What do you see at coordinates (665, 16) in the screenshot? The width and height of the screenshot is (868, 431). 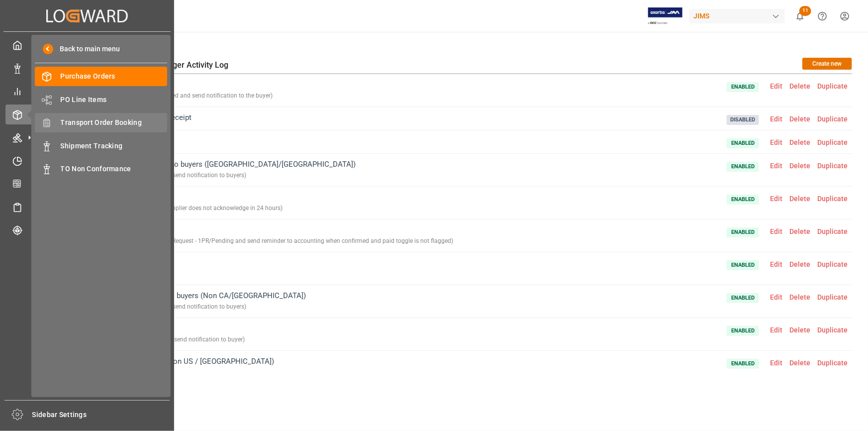 I see `img: Exertis%20JAM%20-%20Email%20Logo.jpg_1722504956.jpg` at bounding box center [665, 16].